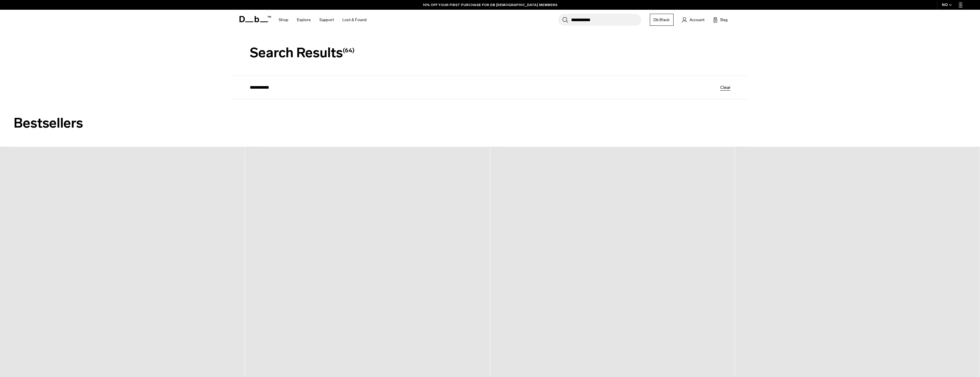 The image size is (980, 377). What do you see at coordinates (726, 87) in the screenshot?
I see `button: Clear` at bounding box center [726, 87].